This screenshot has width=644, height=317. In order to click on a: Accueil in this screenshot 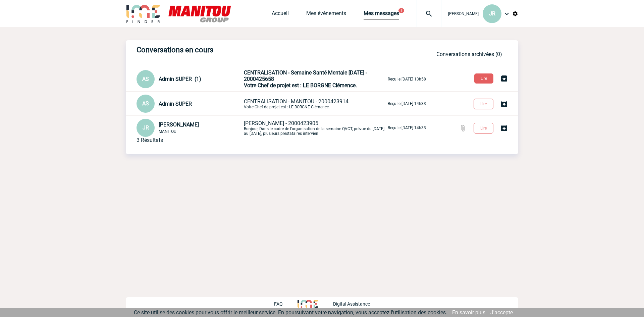, I will do `click(280, 15)`.